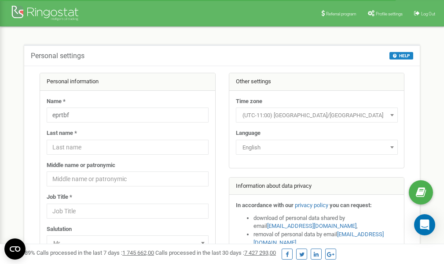  I want to click on span: Calls processed in the last 7 days :, so click(95, 252).